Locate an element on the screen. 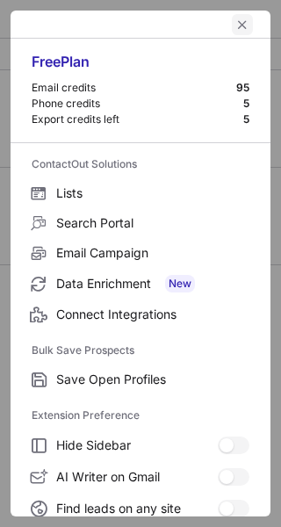  div: Phone credits is located at coordinates (137, 104).